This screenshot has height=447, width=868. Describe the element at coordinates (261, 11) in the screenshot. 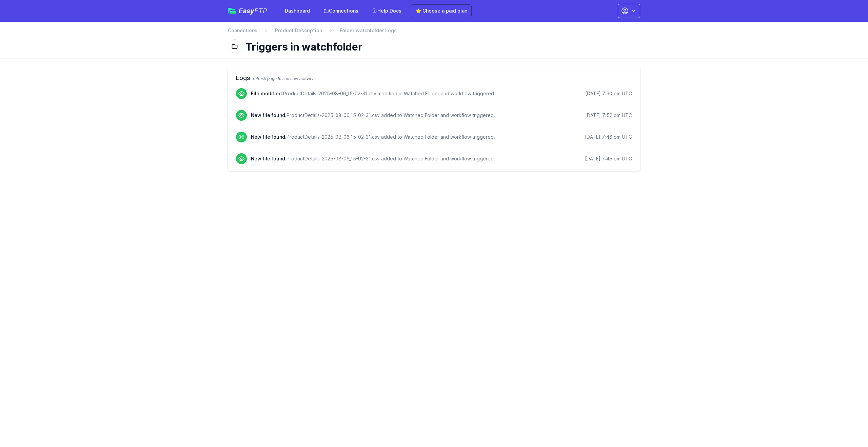

I see `span: FTP` at that location.